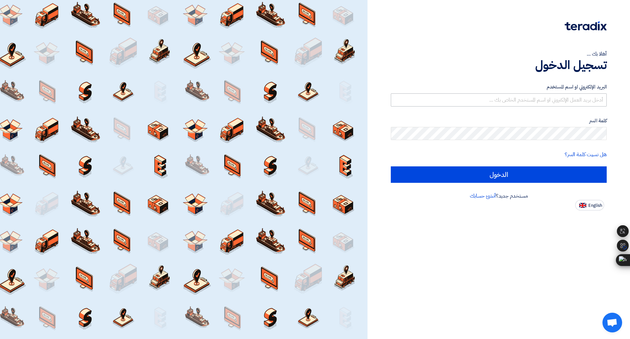 This screenshot has height=339, width=630. Describe the element at coordinates (499, 174) in the screenshot. I see `input: الدخول` at that location.